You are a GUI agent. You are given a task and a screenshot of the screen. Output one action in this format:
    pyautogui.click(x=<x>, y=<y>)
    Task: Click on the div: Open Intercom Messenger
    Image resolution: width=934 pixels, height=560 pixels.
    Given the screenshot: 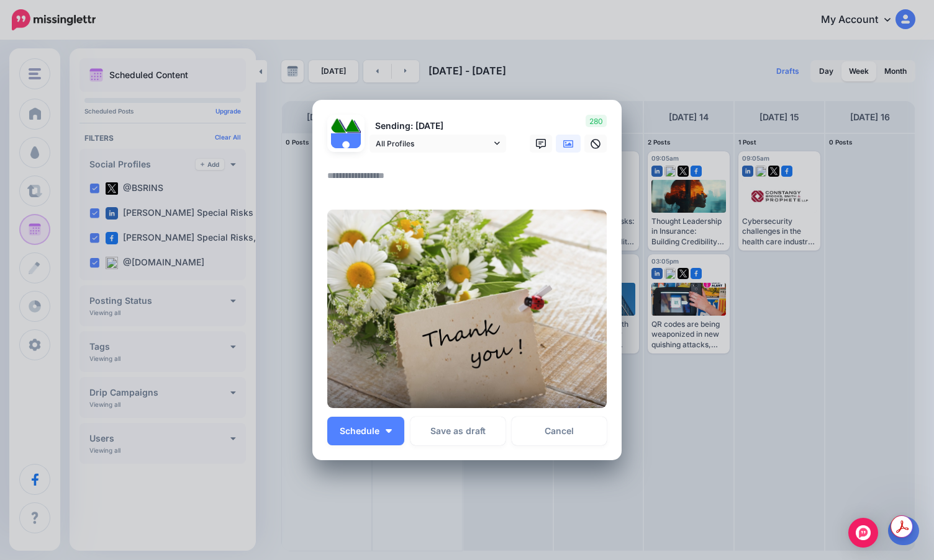 What is the action you would take?
    pyautogui.click(x=863, y=533)
    